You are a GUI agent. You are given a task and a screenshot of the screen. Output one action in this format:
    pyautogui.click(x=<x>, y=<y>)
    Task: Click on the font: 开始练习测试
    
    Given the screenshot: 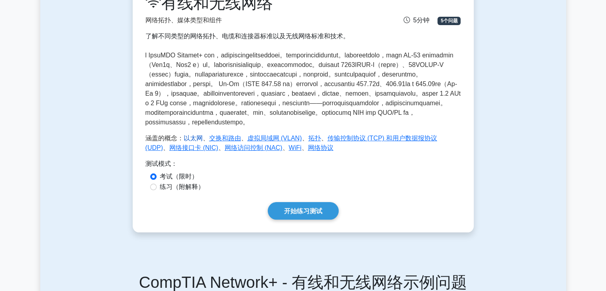 What is the action you would take?
    pyautogui.click(x=303, y=211)
    